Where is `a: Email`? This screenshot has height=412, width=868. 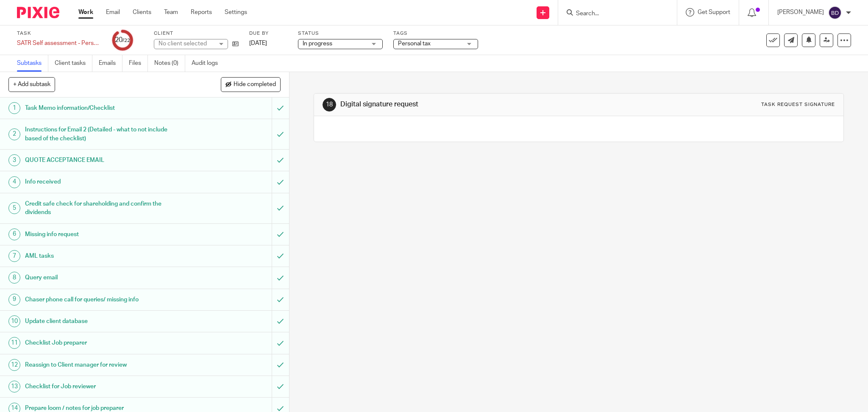
a: Email is located at coordinates (113, 13).